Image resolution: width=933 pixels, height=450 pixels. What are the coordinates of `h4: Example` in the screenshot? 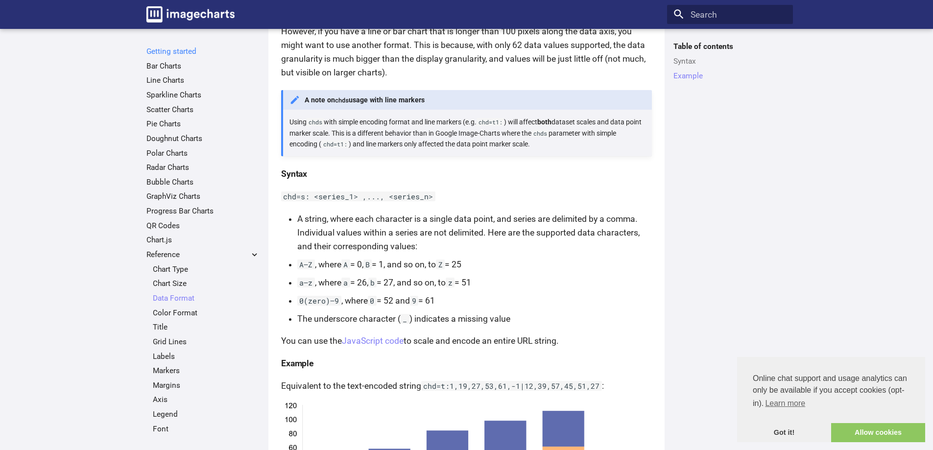 It's located at (466, 364).